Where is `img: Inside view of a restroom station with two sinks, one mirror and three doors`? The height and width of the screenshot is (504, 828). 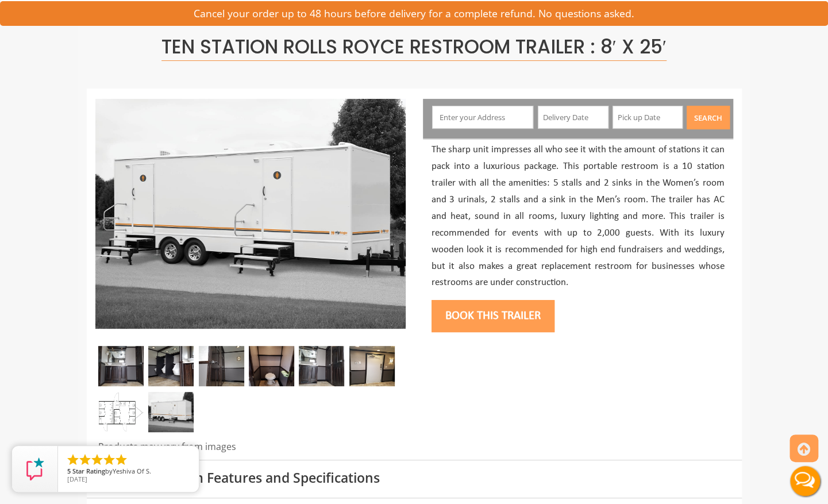
img: Inside view of a restroom station with two sinks, one mirror and three doors is located at coordinates (120, 366).